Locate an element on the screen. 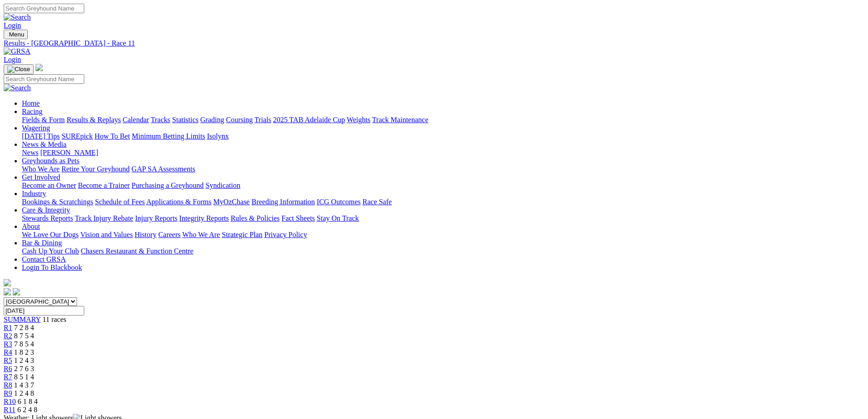 This screenshot has height=419, width=868. a: We Love Our Dogs is located at coordinates (50, 235).